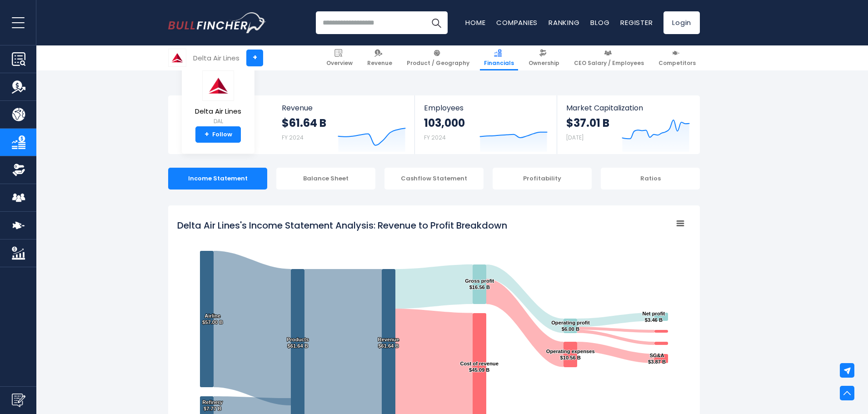 Image resolution: width=868 pixels, height=414 pixels. What do you see at coordinates (517, 23) in the screenshot?
I see `a: Companies` at bounding box center [517, 23].